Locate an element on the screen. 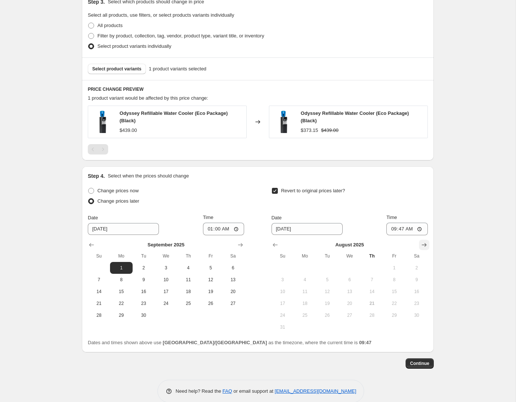  button: Friday September 12 2025 is located at coordinates (211, 280).